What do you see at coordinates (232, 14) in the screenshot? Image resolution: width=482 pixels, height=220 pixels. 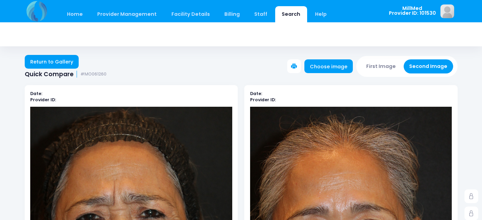 I see `a: Billing` at bounding box center [232, 14].